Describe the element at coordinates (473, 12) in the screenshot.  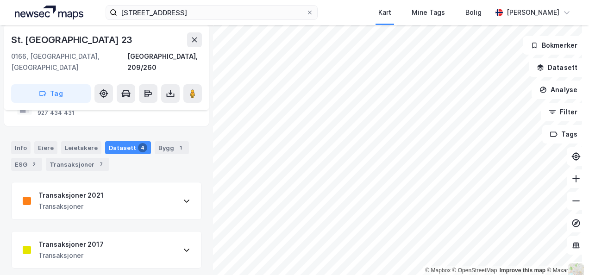
I see `div: Bolig` at that location.